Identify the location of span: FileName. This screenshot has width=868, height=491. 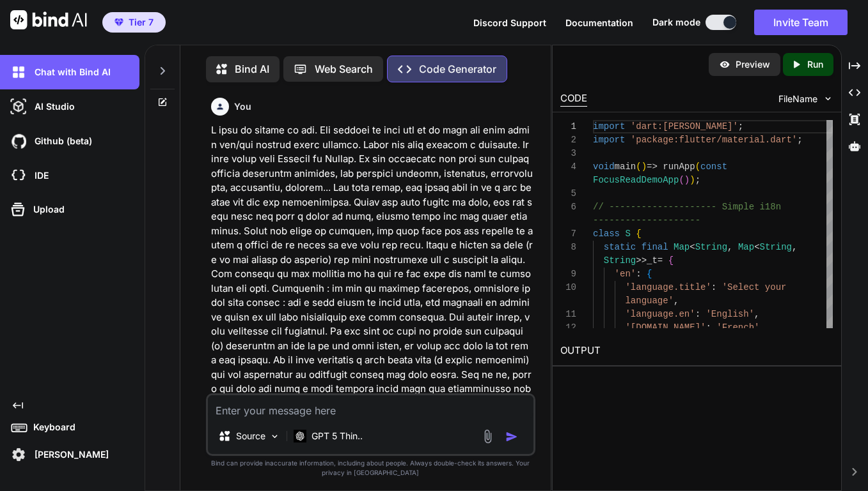
(798, 99).